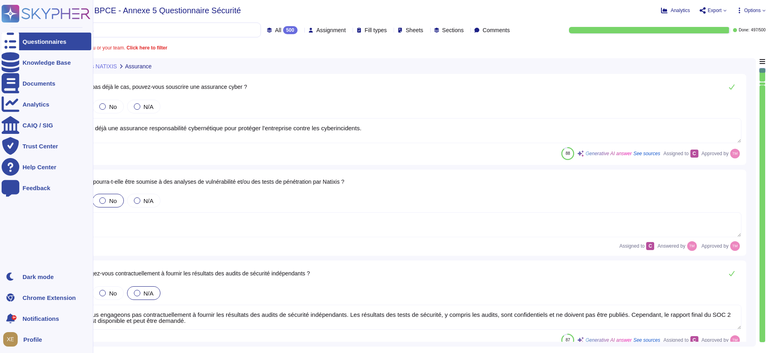 This screenshot has height=353, width=772. What do you see at coordinates (46, 83) in the screenshot?
I see `a: Documents` at bounding box center [46, 83].